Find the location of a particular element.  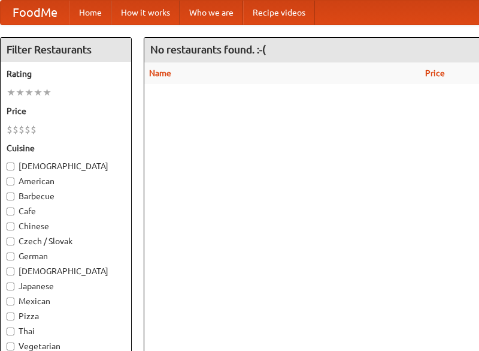

label: German is located at coordinates (66, 256).